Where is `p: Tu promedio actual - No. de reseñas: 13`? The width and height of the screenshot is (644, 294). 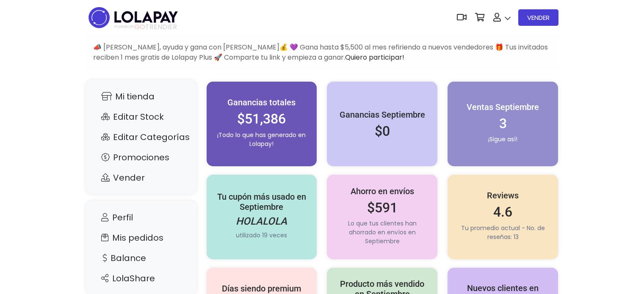 p: Tu promedio actual - No. de reseñas: 13 is located at coordinates (503, 233).